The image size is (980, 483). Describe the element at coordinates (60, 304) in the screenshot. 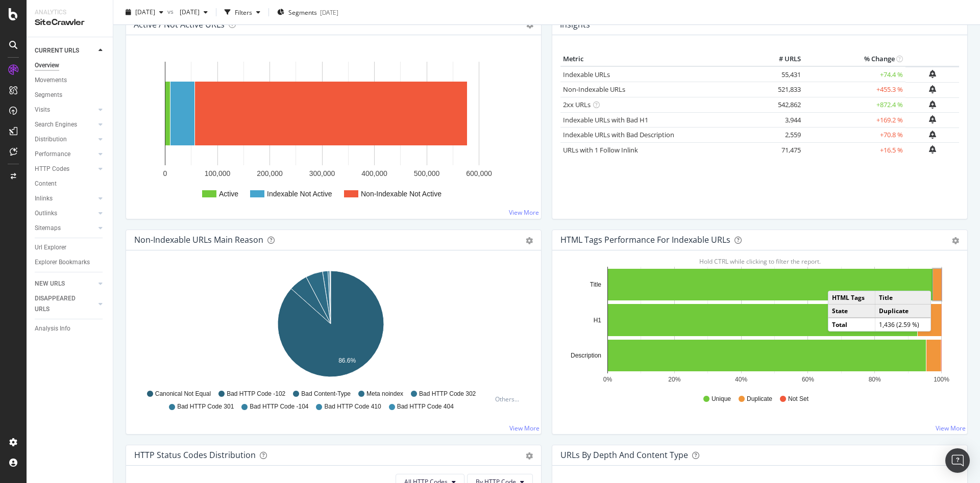

I see `div: DISAPPEARED URLS` at that location.